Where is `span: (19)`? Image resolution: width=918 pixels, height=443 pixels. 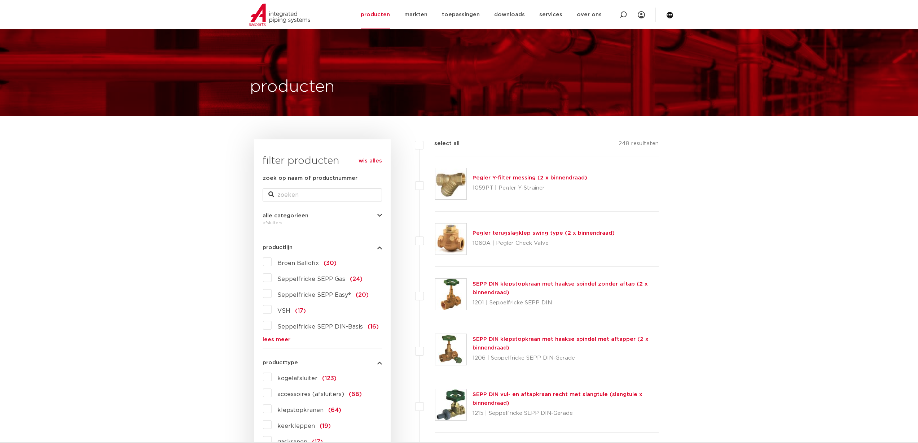
span: (19) is located at coordinates (325, 426).